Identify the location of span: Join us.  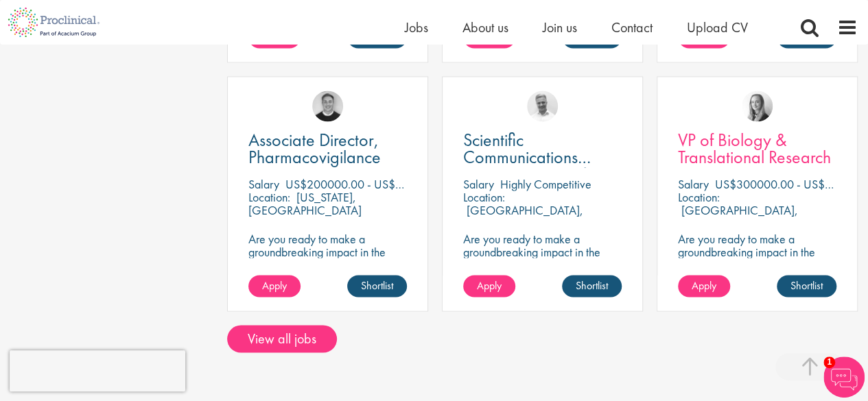
(560, 28).